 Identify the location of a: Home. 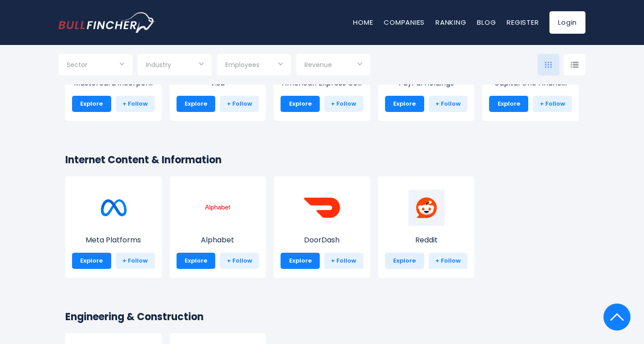
(363, 22).